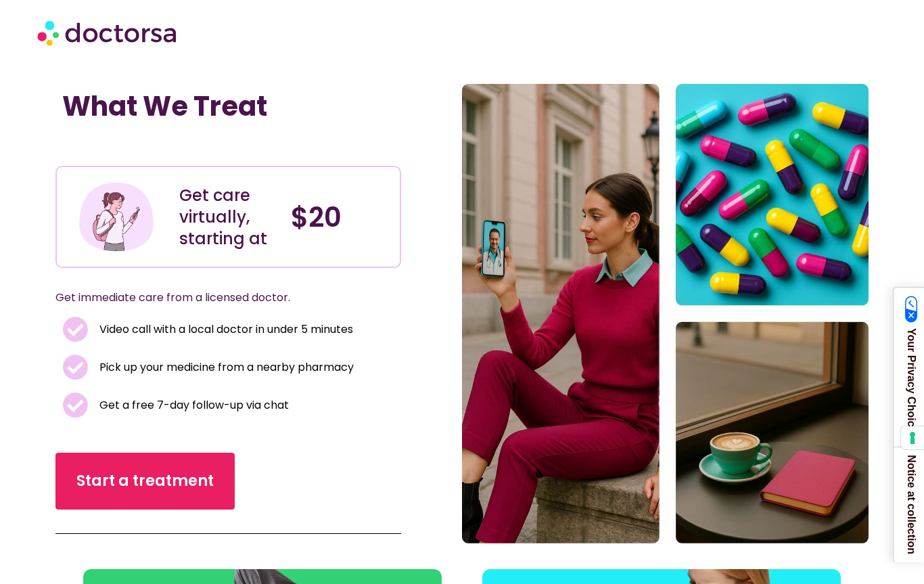 Image resolution: width=924 pixels, height=584 pixels. What do you see at coordinates (212, 298) in the screenshot?
I see `p: Get immediate care from a licensed doctor.` at bounding box center [212, 298].